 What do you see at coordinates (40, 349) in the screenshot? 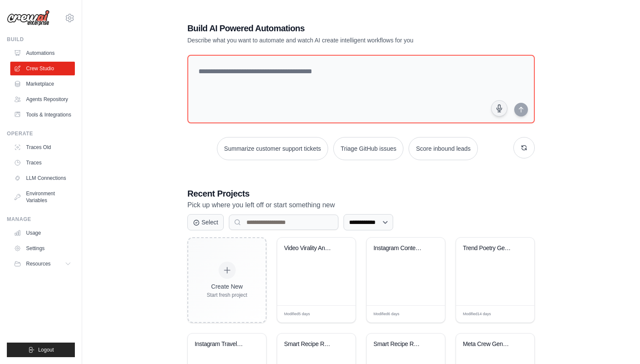
I see `button: Logout` at bounding box center [40, 349].